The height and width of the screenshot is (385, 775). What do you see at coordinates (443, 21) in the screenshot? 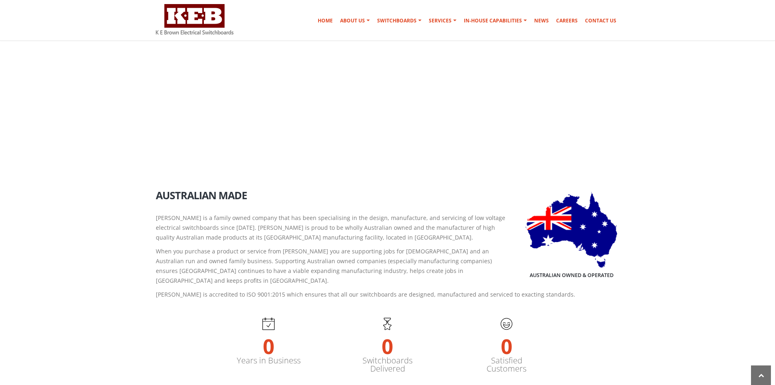
I see `a: Services` at bounding box center [443, 21].